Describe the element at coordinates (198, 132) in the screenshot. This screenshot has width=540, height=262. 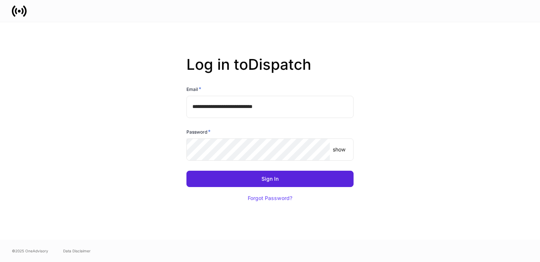
I see `h6: Password` at that location.